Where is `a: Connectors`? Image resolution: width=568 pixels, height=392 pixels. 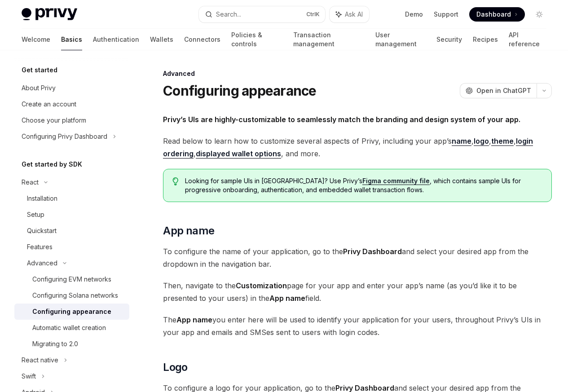 a: Connectors is located at coordinates (202, 40).